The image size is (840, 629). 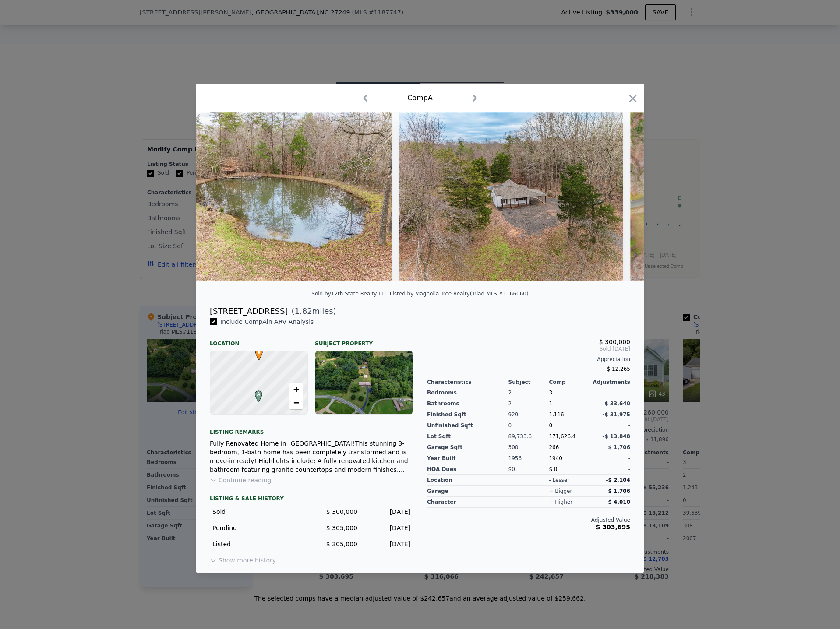 I want to click on button: Show more history, so click(x=242, y=559).